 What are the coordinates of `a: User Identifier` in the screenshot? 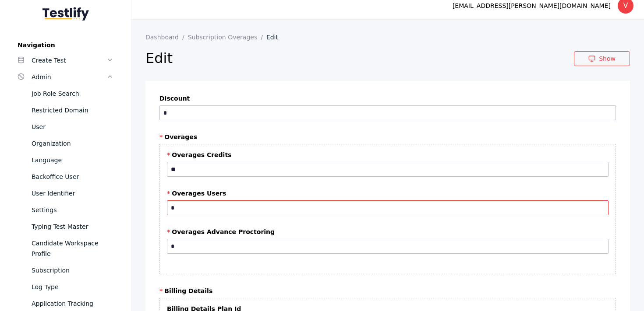 It's located at (65, 194).